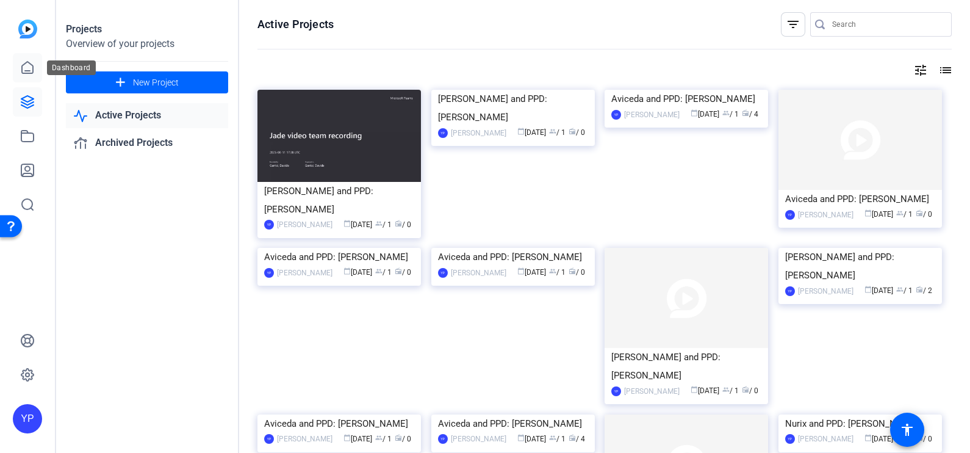  I want to click on button: New Project, so click(147, 82).